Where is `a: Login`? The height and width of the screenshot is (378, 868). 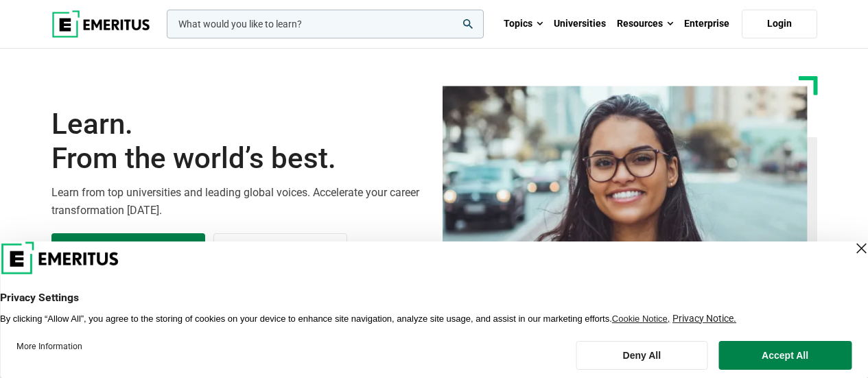 a: Login is located at coordinates (779, 24).